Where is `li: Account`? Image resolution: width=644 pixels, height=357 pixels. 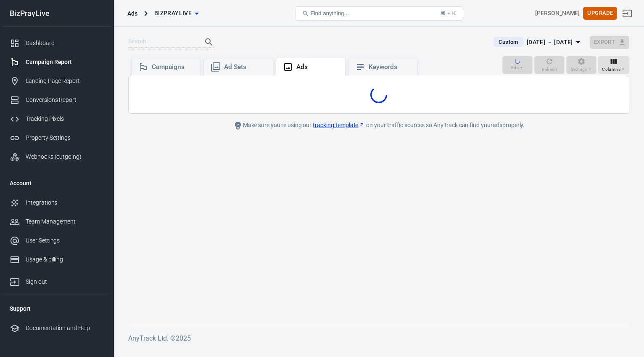 li: Account is located at coordinates (57, 183).